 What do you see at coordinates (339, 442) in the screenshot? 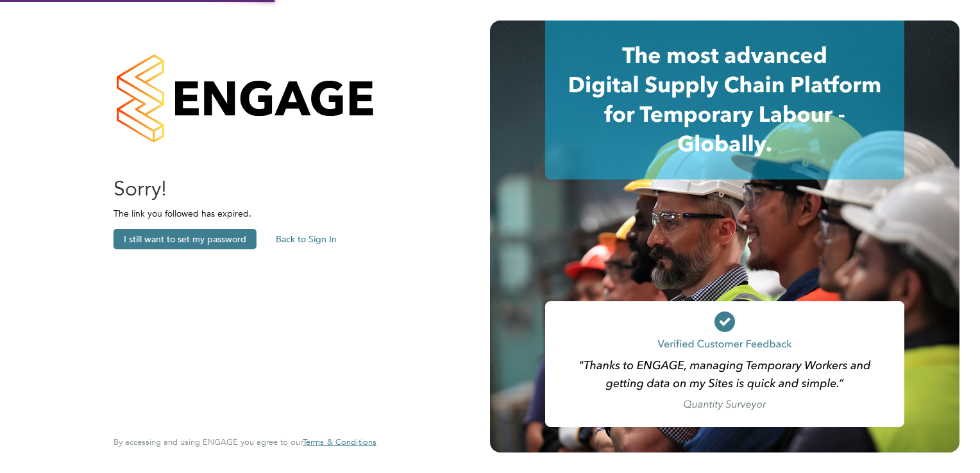
I see `span: Terms & Conditions` at bounding box center [339, 442].